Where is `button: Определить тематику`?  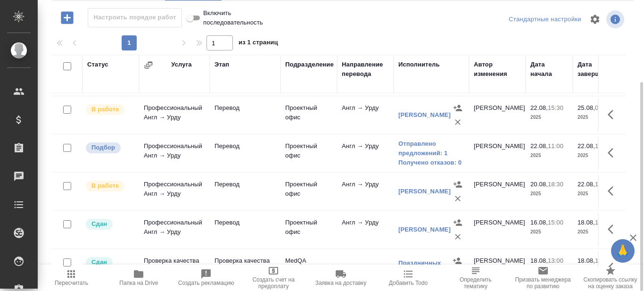
button: Определить тематику is located at coordinates (476, 278).